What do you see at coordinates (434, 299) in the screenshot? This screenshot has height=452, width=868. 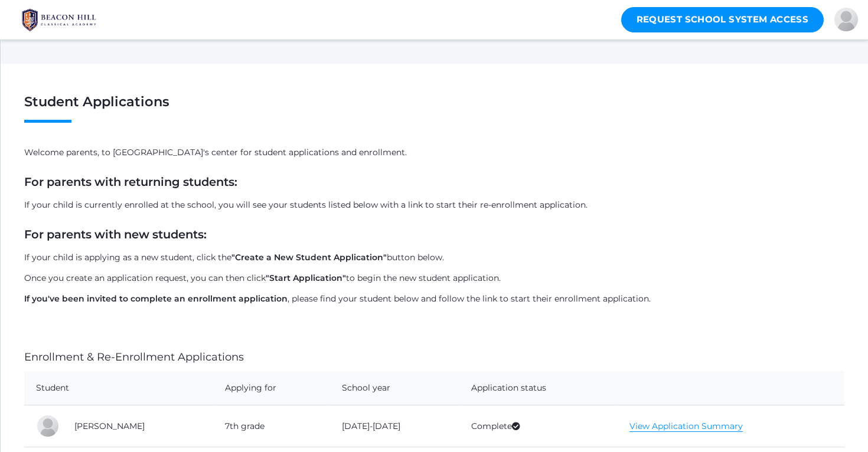 I see `p: , please find your student below and follow the link to start their enrollment application.` at bounding box center [434, 299].